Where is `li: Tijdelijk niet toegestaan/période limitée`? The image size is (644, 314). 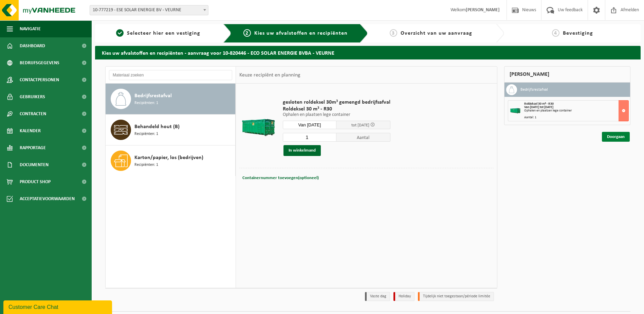
li: Tijdelijk niet toegestaan/période limitée is located at coordinates (456, 296).